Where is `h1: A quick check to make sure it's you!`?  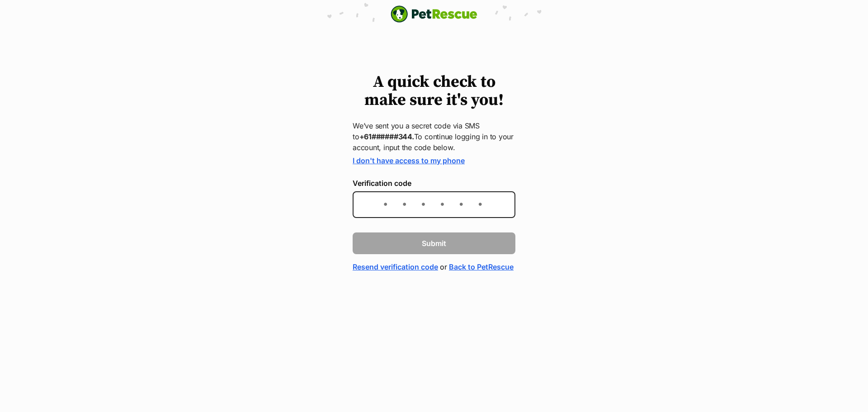 h1: A quick check to make sure it's you! is located at coordinates (434, 91).